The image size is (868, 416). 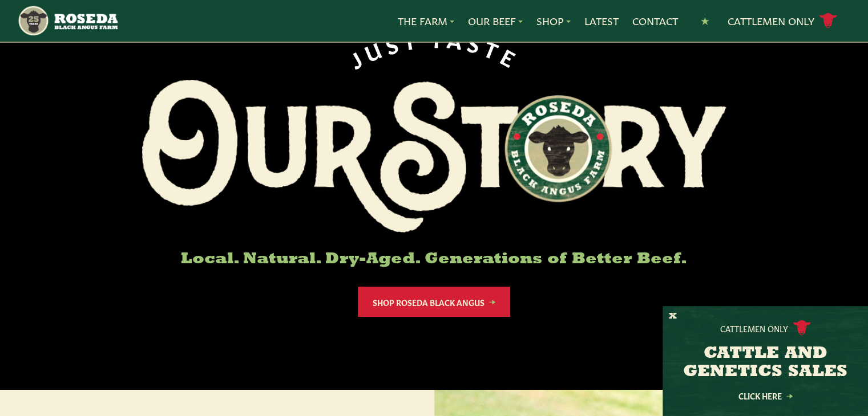 I want to click on a: Latest, so click(x=601, y=21).